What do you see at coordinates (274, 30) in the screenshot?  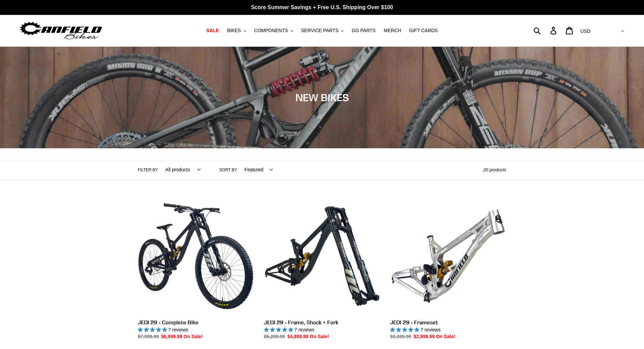 I see `button: COMPONENTS` at bounding box center [274, 30].